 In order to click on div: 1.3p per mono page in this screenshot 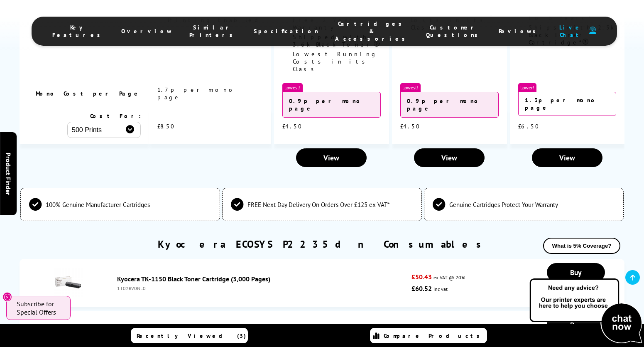, I will do `click(568, 104)`.